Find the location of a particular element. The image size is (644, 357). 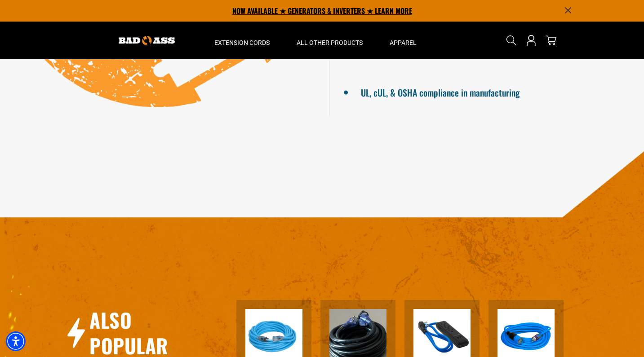

summary: Extension Cords is located at coordinates (242, 41).